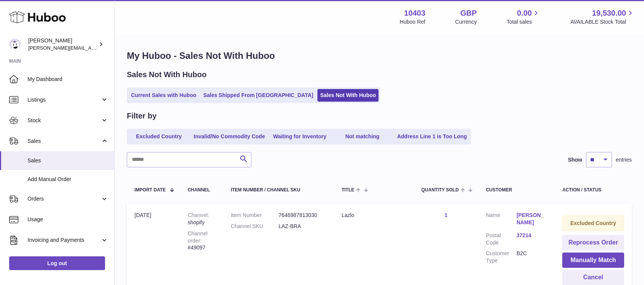 This screenshot has height=285, width=644. I want to click on div: Item Number / Channel SKU, so click(278, 190).